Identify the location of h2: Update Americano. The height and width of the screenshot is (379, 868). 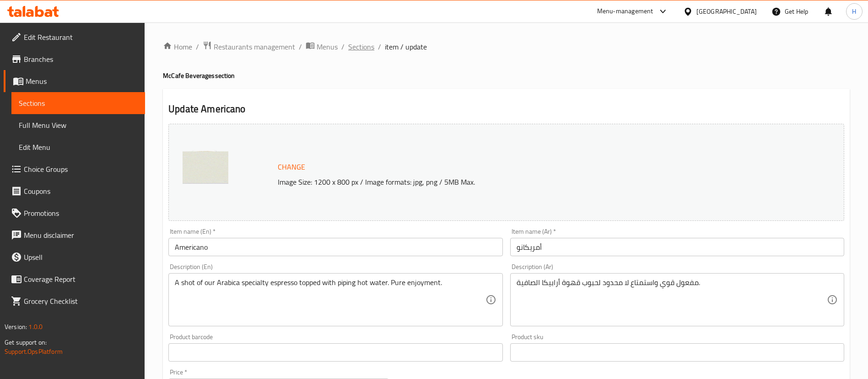
(506, 109).